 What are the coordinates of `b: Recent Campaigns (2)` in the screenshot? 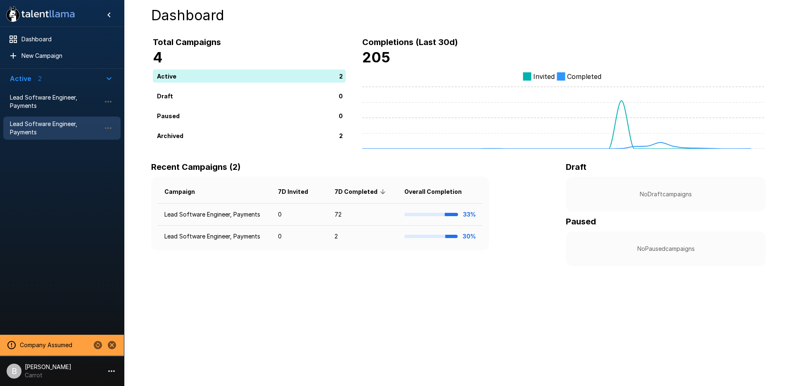 It's located at (196, 167).